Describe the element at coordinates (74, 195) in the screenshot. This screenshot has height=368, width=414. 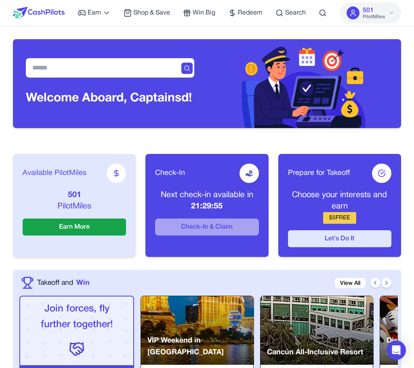
I see `p: 501` at that location.